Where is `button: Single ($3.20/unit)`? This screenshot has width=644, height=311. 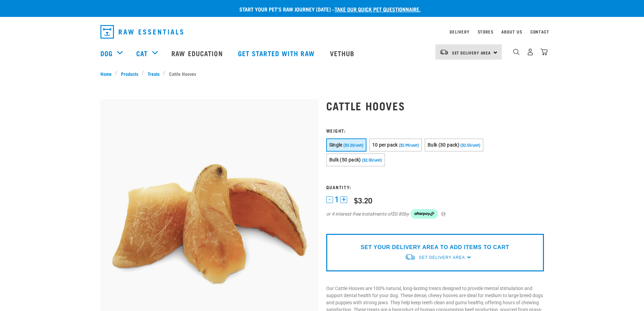
button: Single ($3.20/unit) is located at coordinates (346, 145).